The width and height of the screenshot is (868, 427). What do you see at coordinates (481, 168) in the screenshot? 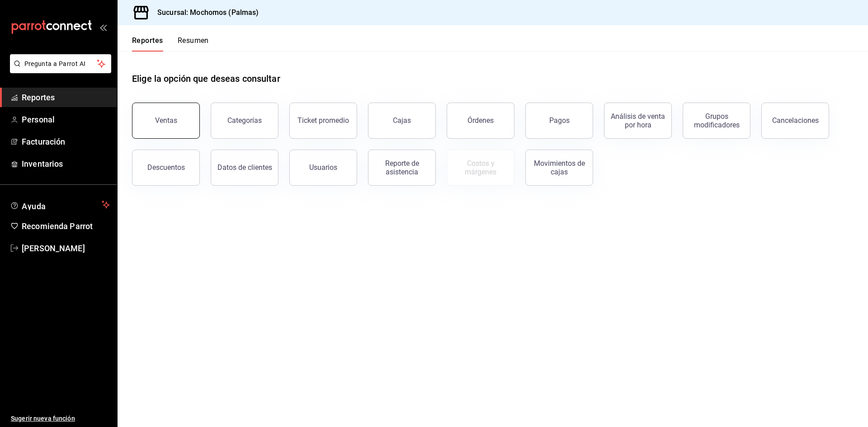
I see `button: Contrata inventarios para ver este reporte` at bounding box center [481, 168].